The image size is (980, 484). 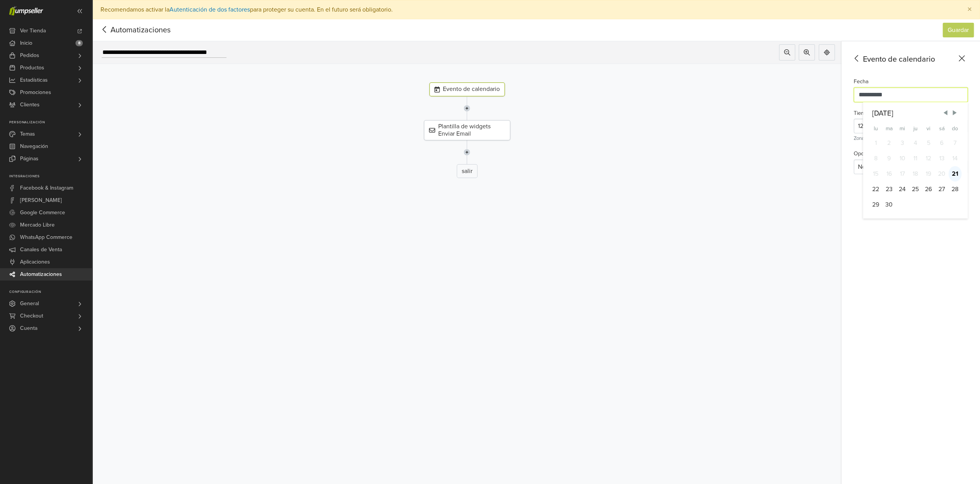 What do you see at coordinates (889, 143) in the screenshot?
I see `div: mar. 2 de sep. de 2025` at bounding box center [889, 143].